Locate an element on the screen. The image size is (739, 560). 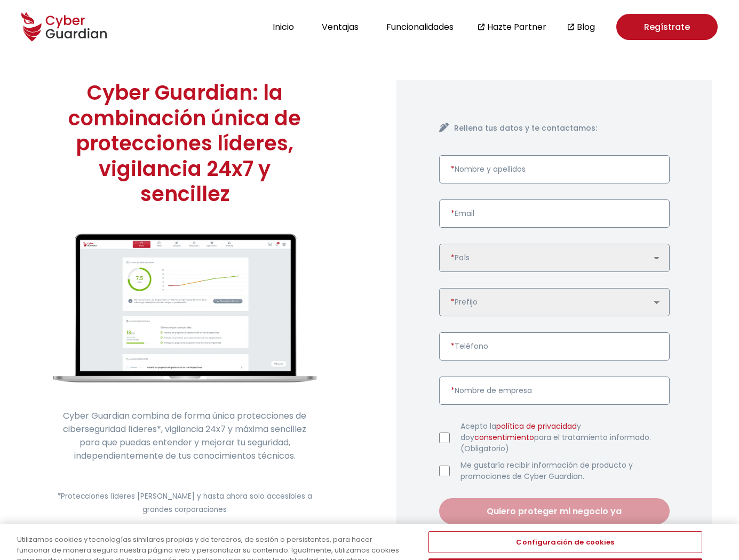
a: política de privacidad is located at coordinates (536, 426).